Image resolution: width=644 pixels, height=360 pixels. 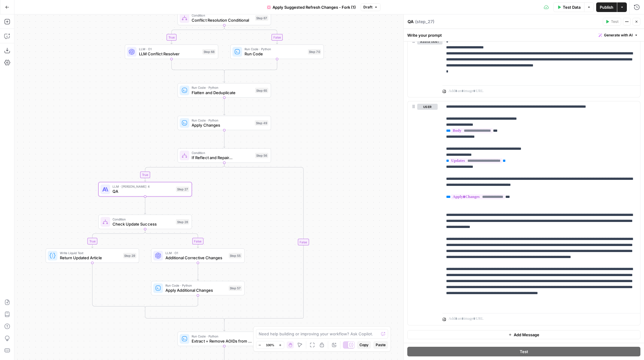 I want to click on button: Publish, so click(x=606, y=8).